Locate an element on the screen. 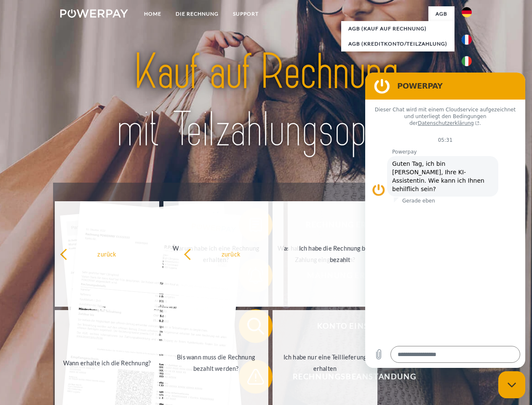 The image size is (532, 405). p: 05:31 is located at coordinates (80, 68).